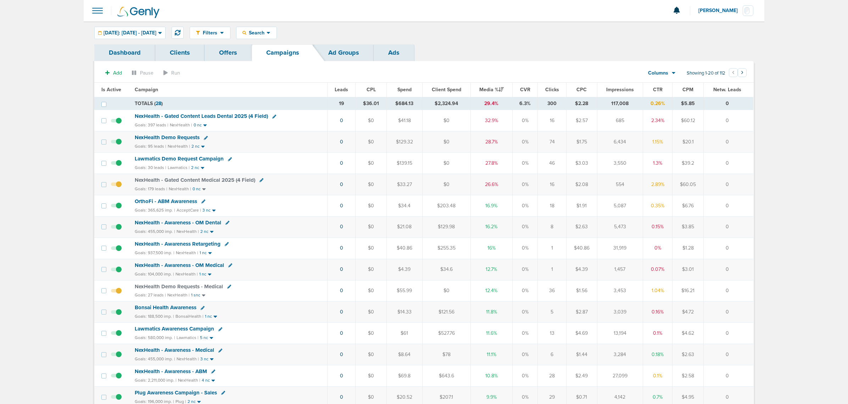 This screenshot has height=404, width=848. What do you see at coordinates (581, 290) in the screenshot?
I see `td: $1.56` at bounding box center [581, 290].